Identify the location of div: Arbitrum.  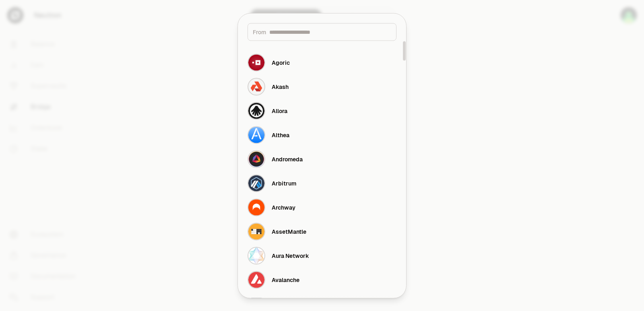
(283, 183).